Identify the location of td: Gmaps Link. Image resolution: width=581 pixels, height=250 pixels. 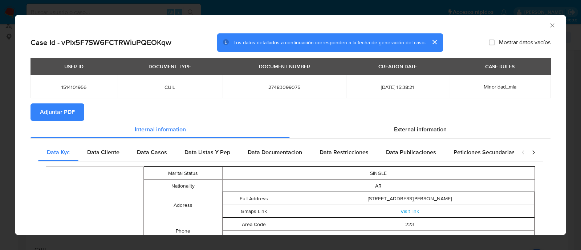
(254, 211).